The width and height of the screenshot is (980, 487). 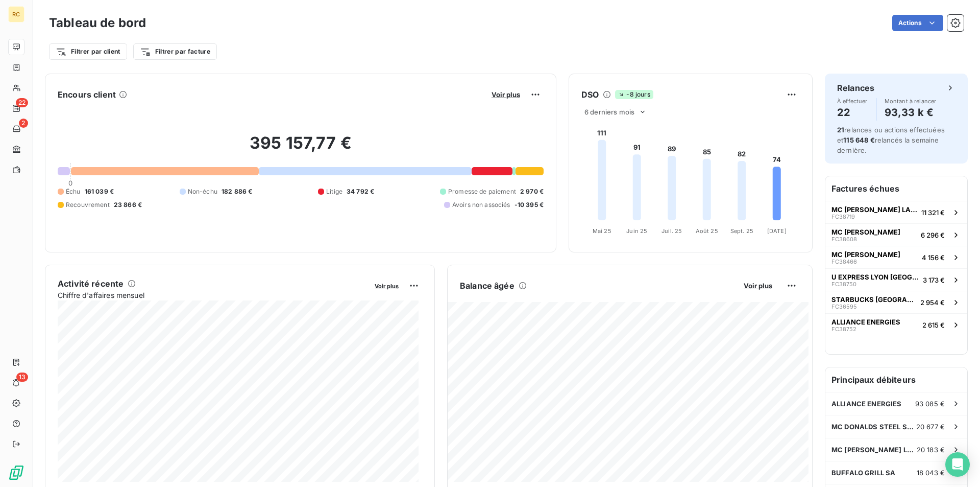 What do you see at coordinates (934, 280) in the screenshot?
I see `span: 3 173 €` at bounding box center [934, 280].